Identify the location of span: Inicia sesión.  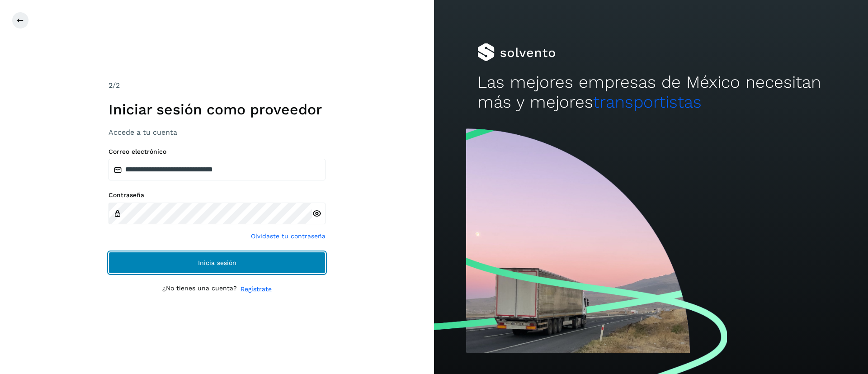
(217, 263).